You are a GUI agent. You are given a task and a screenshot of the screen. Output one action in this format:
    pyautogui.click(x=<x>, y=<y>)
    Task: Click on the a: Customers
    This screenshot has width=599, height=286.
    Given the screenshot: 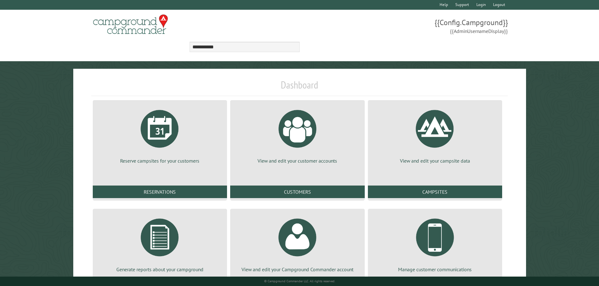 What is the action you would take?
    pyautogui.click(x=297, y=192)
    